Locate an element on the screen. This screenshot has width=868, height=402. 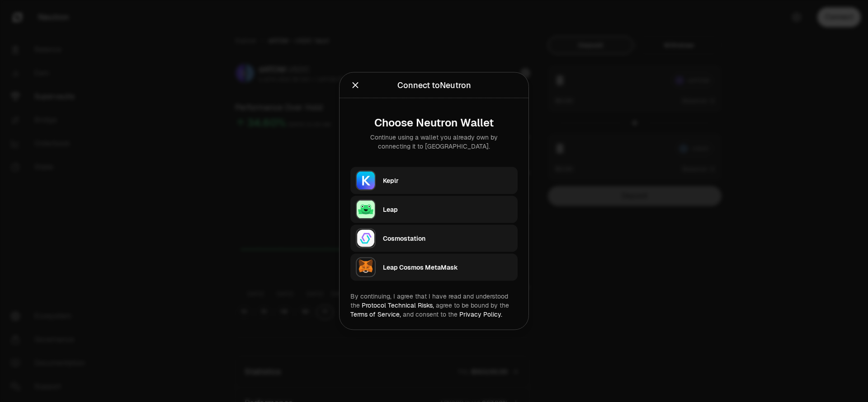
div: By continuing, I agree that I have read and understood the agree to be bound by the and consent t... is located at coordinates (434, 306).